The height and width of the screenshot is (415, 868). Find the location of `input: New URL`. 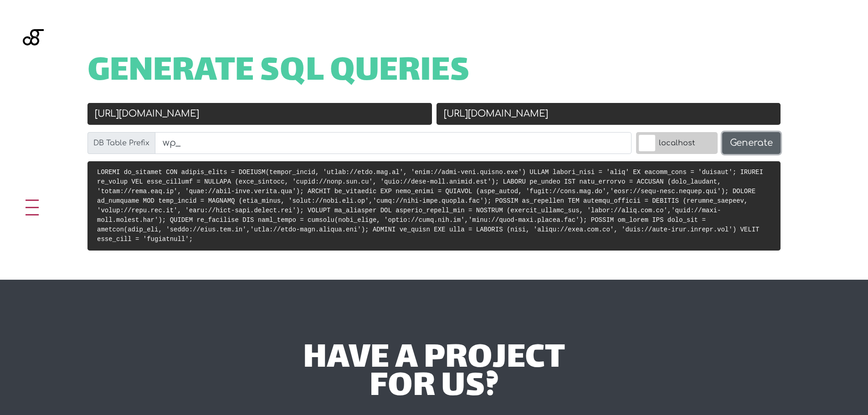

input: New URL is located at coordinates (608, 114).